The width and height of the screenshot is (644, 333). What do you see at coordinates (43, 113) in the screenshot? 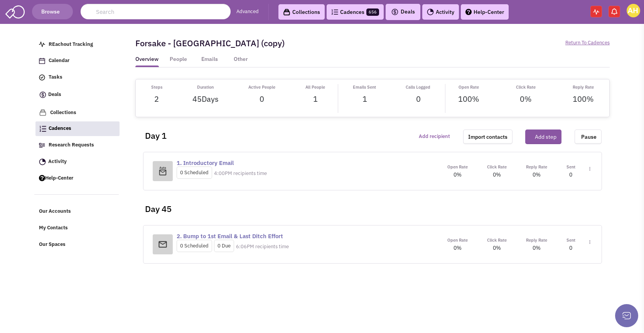
I see `img: icon-collection-lavender.png` at bounding box center [43, 113].